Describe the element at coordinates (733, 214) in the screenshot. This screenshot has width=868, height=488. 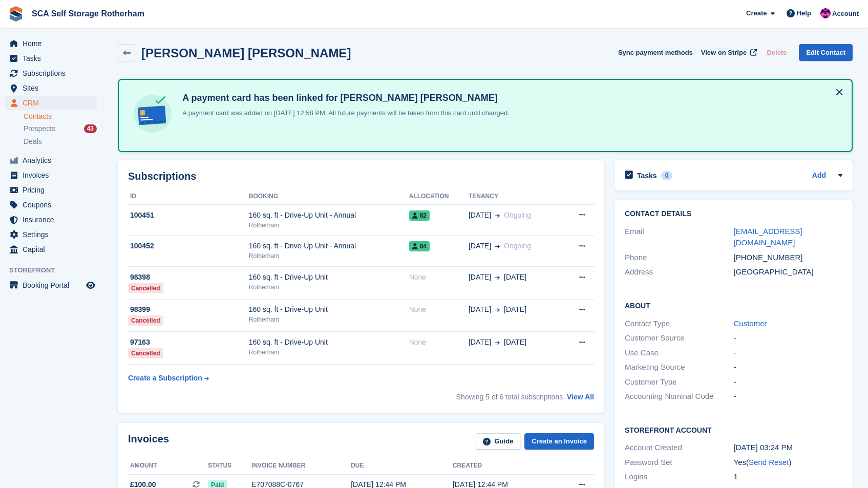
I see `h2: Contact Details` at that location.